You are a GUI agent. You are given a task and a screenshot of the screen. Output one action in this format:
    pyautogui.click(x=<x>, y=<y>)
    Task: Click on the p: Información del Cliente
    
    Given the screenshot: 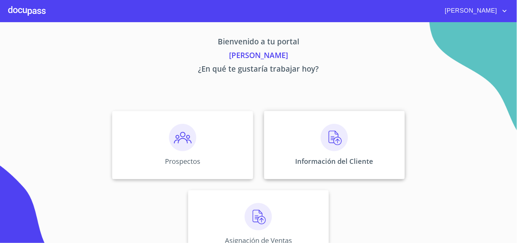 What is the action you would take?
    pyautogui.click(x=334, y=161)
    